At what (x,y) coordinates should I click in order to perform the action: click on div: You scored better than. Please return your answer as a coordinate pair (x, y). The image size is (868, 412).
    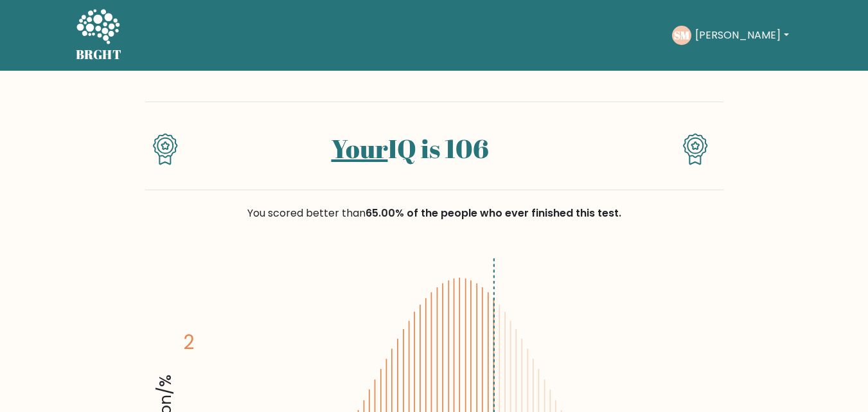
    Looking at the image, I should click on (434, 213).